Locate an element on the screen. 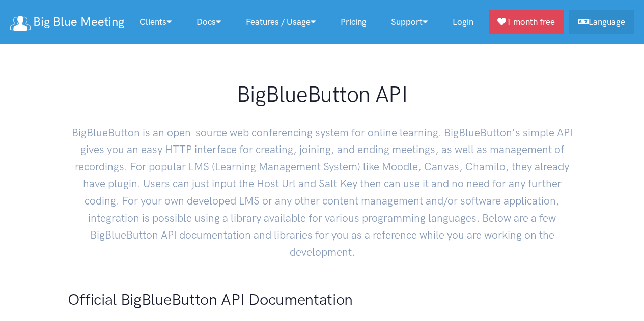 This screenshot has width=644, height=321. a: Pricing is located at coordinates (353, 22).